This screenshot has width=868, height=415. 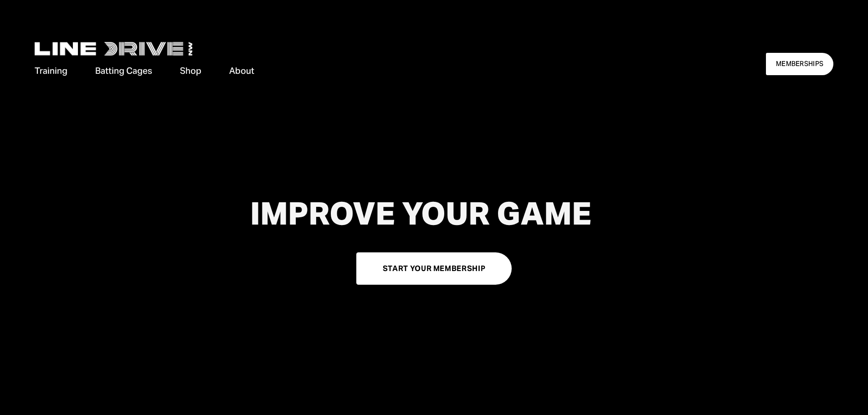 What do you see at coordinates (191, 71) in the screenshot?
I see `a: Shop` at bounding box center [191, 71].